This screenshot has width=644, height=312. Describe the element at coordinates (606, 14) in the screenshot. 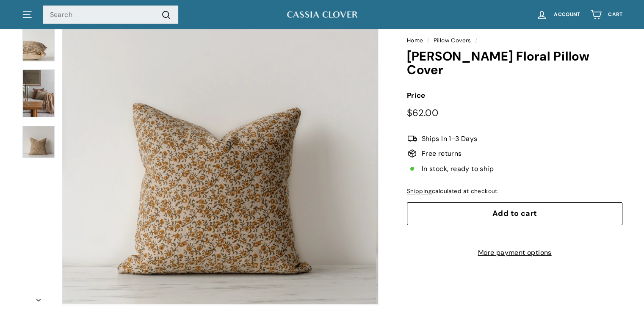

I see `a: Cart` at that location.